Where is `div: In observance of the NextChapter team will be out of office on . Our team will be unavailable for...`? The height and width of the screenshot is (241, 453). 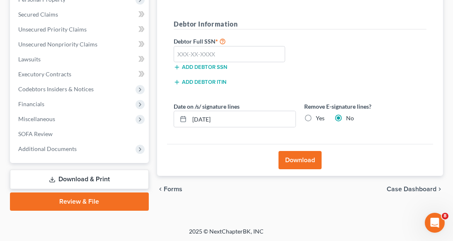 div: In observance of the NextChapter team will be out of office on . Our team will be unavailable for... is located at coordinates (71, 89).